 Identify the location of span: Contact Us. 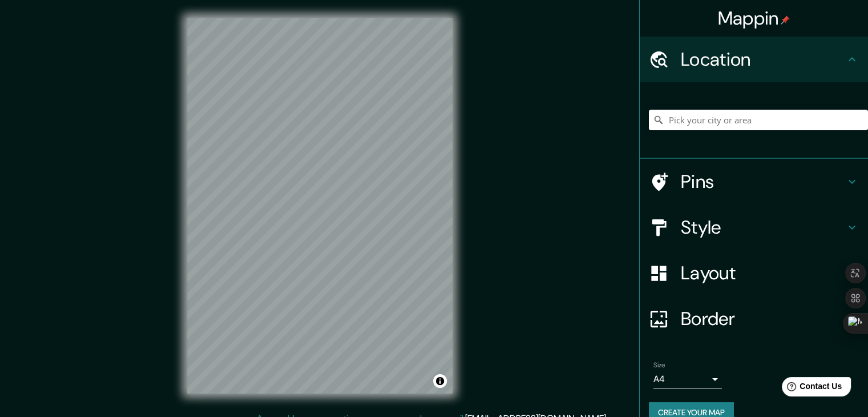
(54, 14).